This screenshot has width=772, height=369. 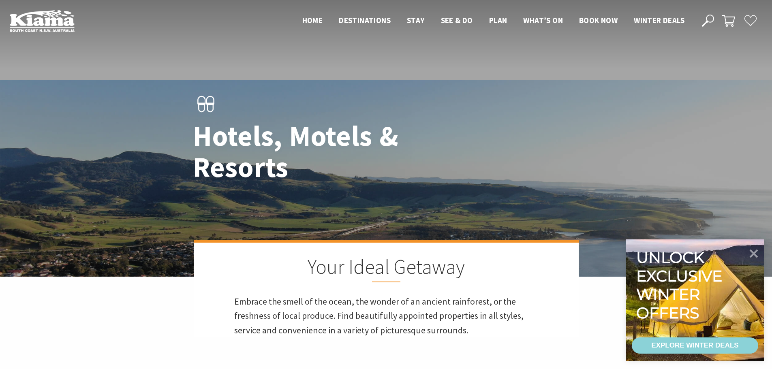 I want to click on span: What’s On, so click(x=543, y=20).